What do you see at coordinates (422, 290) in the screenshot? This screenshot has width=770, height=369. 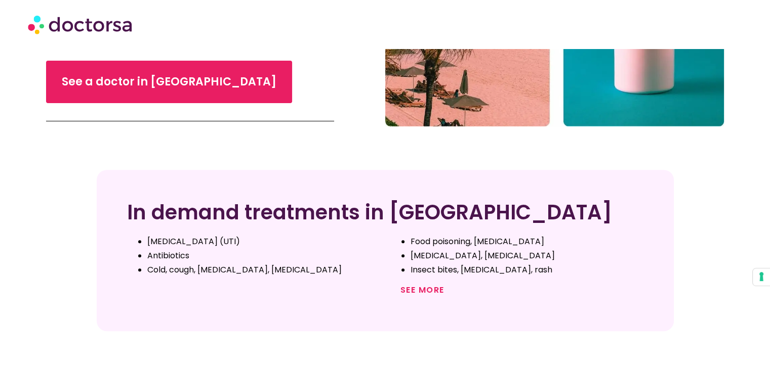 I see `a: See more` at bounding box center [422, 290].